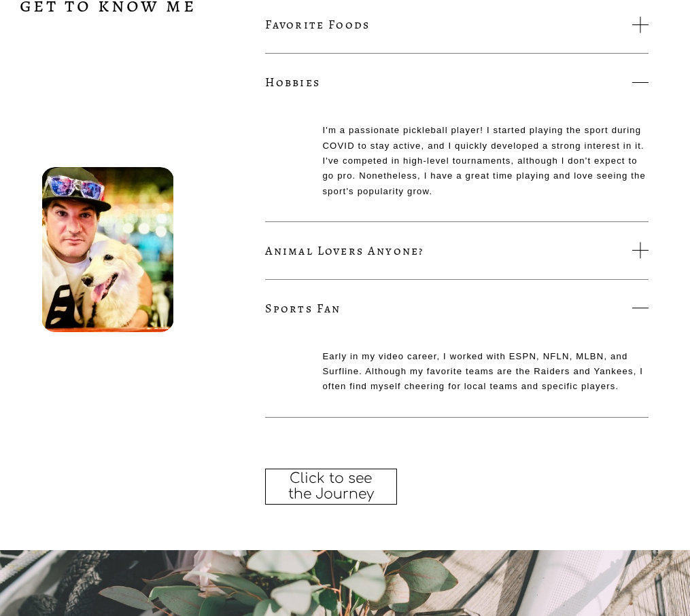 Image resolution: width=690 pixels, height=616 pixels. What do you see at coordinates (457, 251) in the screenshot?
I see `button: Animal Lovers Anyone?` at bounding box center [457, 251].